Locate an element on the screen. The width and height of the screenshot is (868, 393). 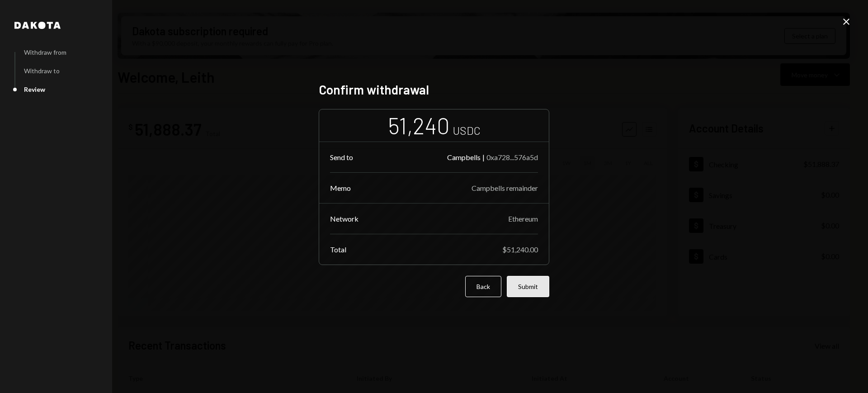
div: Ethereum is located at coordinates (523, 219).